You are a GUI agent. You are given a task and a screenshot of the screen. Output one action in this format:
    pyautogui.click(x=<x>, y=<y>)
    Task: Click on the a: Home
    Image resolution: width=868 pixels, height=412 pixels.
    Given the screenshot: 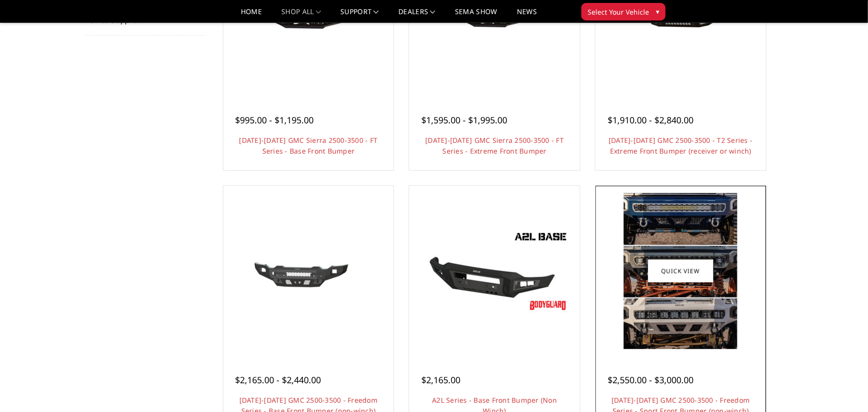 What is the action you would take?
    pyautogui.click(x=251, y=15)
    